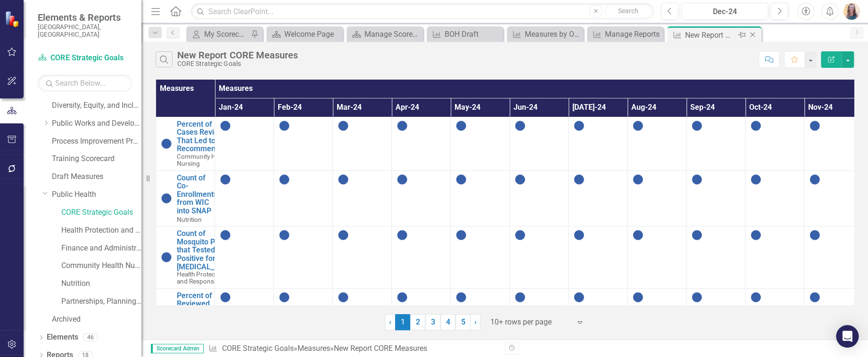 Image resolution: width=868 pixels, height=357 pixels. What do you see at coordinates (97, 123) in the screenshot?
I see `a: Public Works and Development` at bounding box center [97, 123].